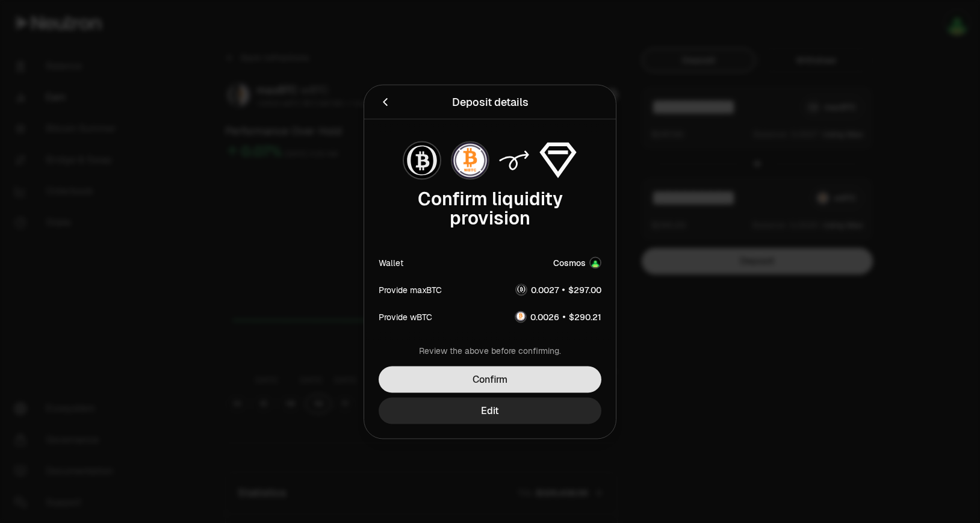 The width and height of the screenshot is (980, 523). What do you see at coordinates (490, 379) in the screenshot?
I see `button: Confirm` at bounding box center [490, 379].